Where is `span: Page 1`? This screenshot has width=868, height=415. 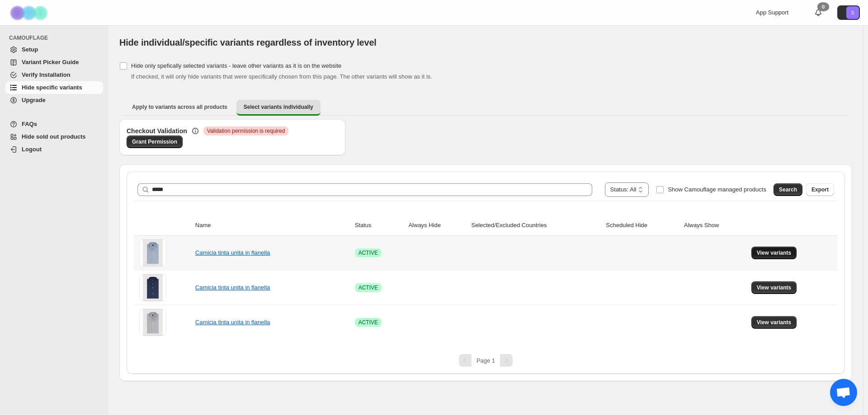 span: Page 1 is located at coordinates (485, 360).